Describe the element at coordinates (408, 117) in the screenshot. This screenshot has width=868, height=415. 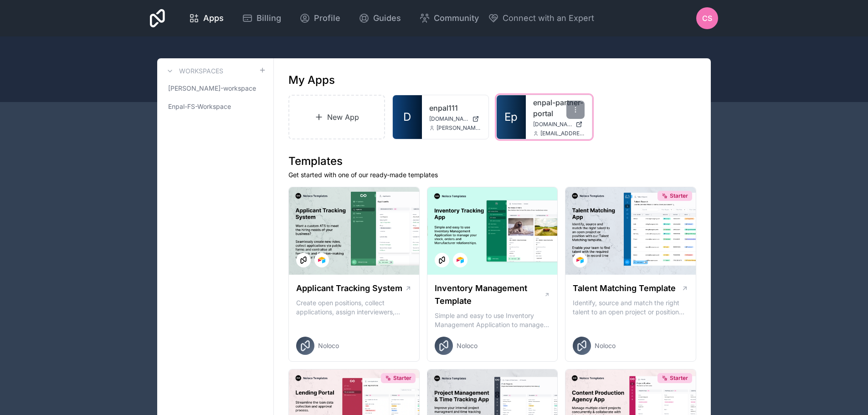
I see `a: D` at that location.